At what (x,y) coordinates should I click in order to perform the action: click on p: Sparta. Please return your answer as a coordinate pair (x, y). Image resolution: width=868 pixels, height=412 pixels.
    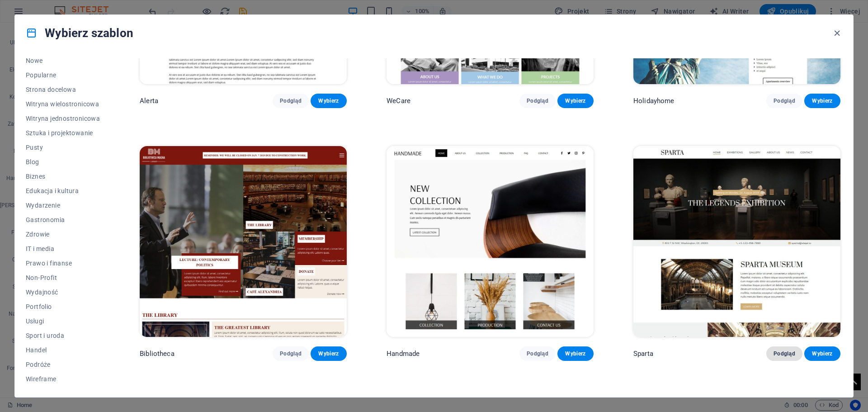
    Looking at the image, I should click on (643, 353).